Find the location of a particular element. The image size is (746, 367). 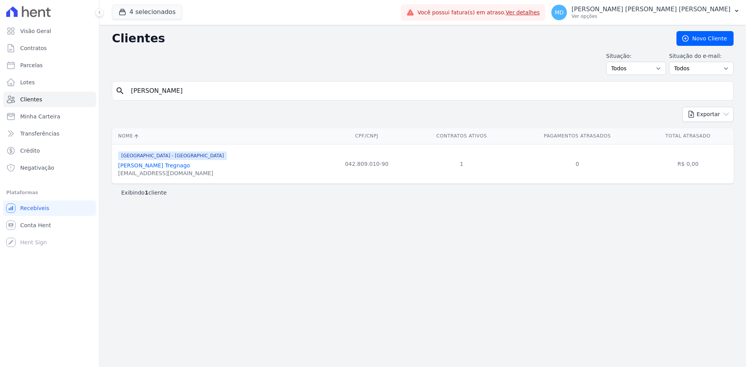

a: Parcelas is located at coordinates (49, 65).